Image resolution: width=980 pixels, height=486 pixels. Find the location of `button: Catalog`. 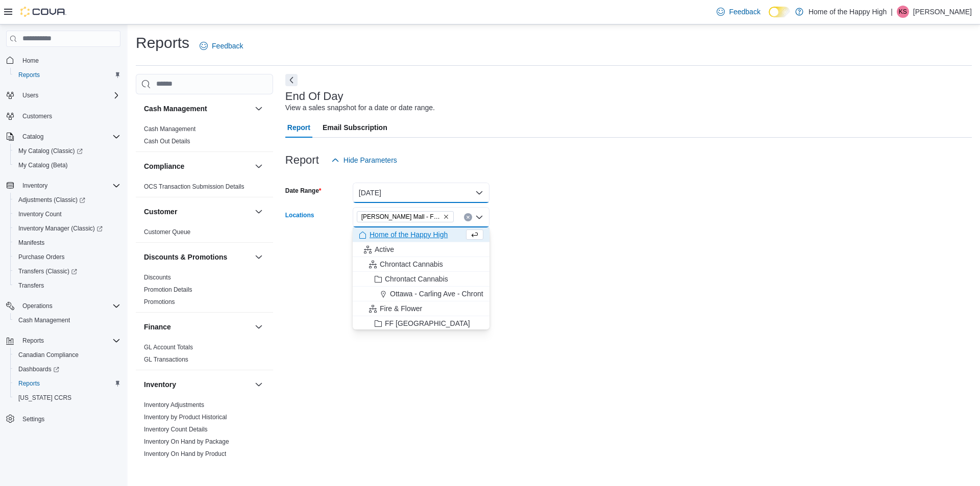

button: Catalog is located at coordinates (63, 137).